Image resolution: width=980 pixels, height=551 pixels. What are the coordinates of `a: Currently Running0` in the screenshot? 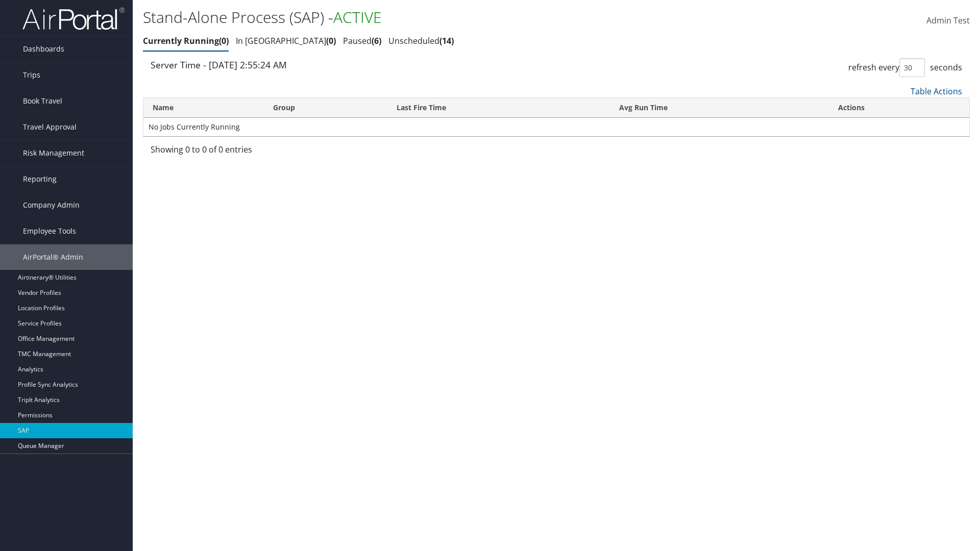 It's located at (186, 41).